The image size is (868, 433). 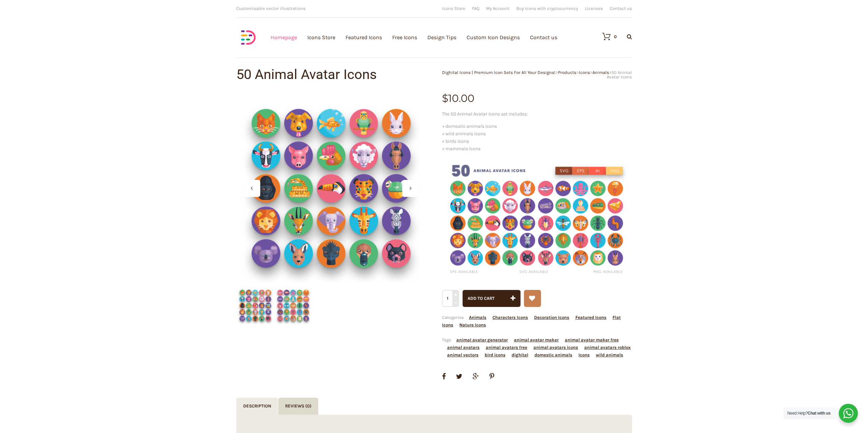 What do you see at coordinates (507, 347) in the screenshot?
I see `a: animal avatars free` at bounding box center [507, 347].